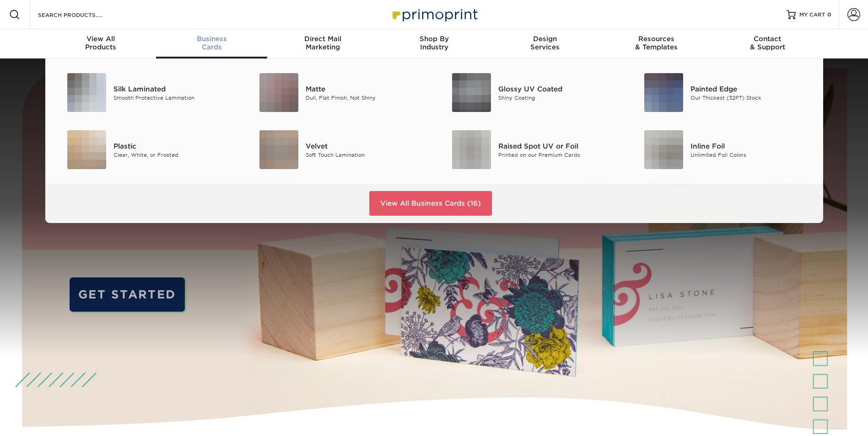 This screenshot has height=436, width=868. Describe the element at coordinates (366, 155) in the screenshot. I see `div: Soft Touch Lamination` at that location.